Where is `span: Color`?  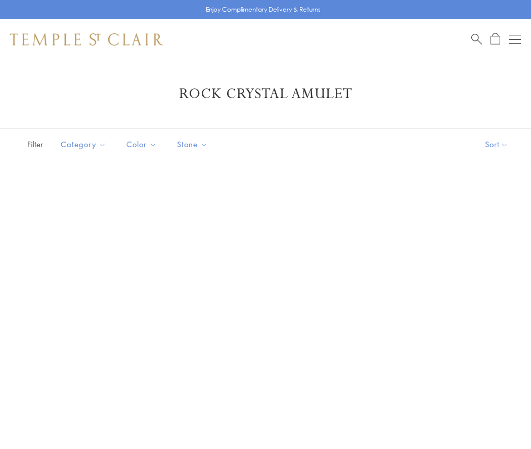 span: Color is located at coordinates (143, 144).